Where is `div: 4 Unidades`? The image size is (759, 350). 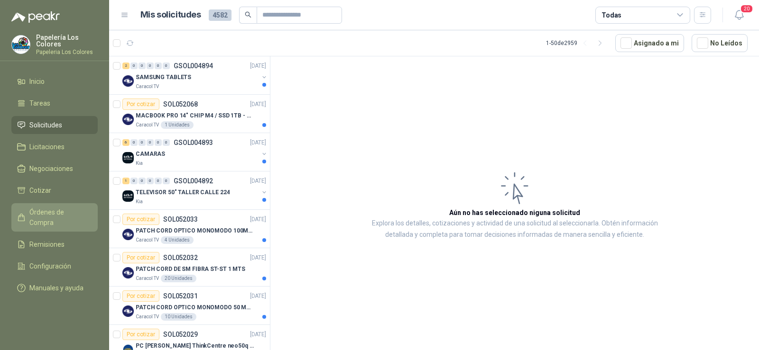
div: 4 Unidades is located at coordinates (177, 240).